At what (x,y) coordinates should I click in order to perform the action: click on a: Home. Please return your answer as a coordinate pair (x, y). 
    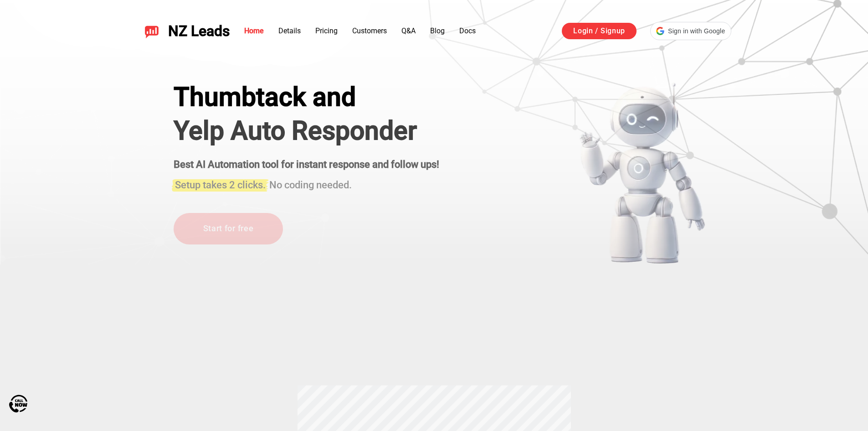
    Looking at the image, I should click on (254, 30).